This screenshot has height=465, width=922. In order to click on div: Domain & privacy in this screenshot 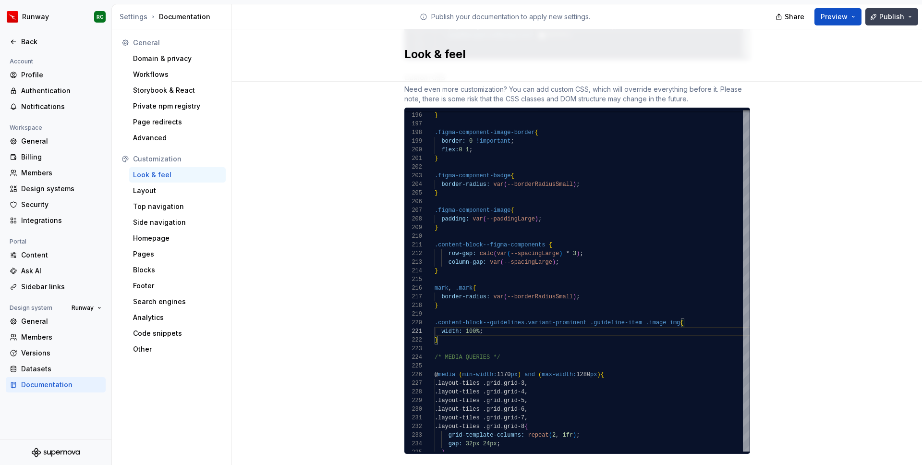, I will do `click(177, 59)`.